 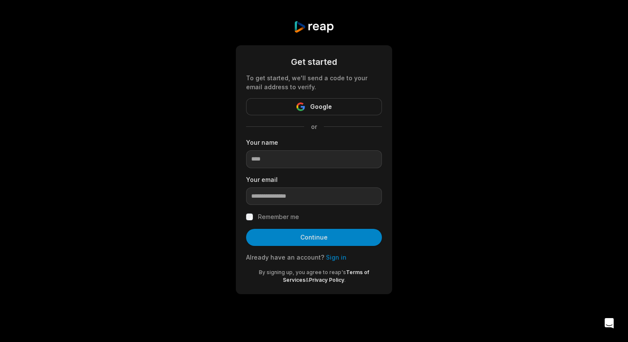 I want to click on label: Your email, so click(x=314, y=179).